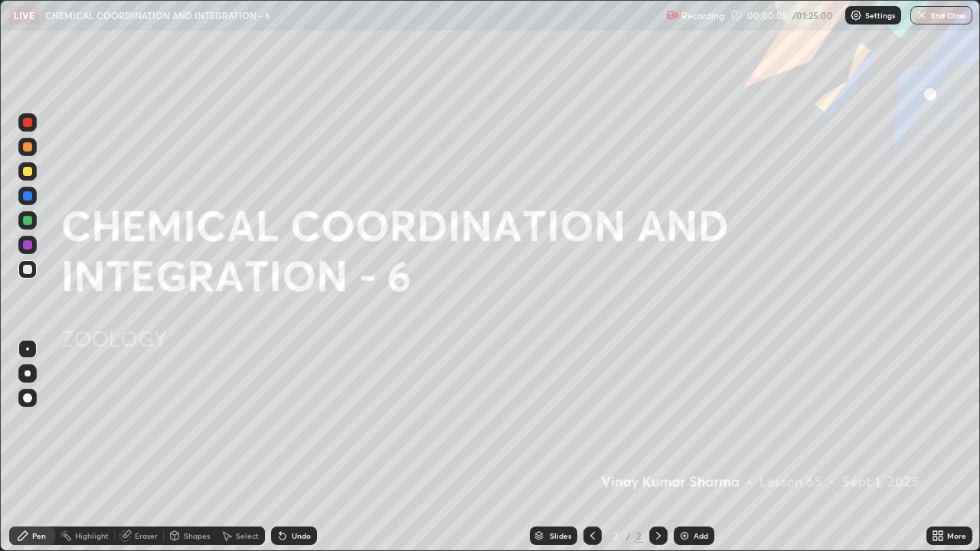  Describe the element at coordinates (957, 536) in the screenshot. I see `div: More` at that location.